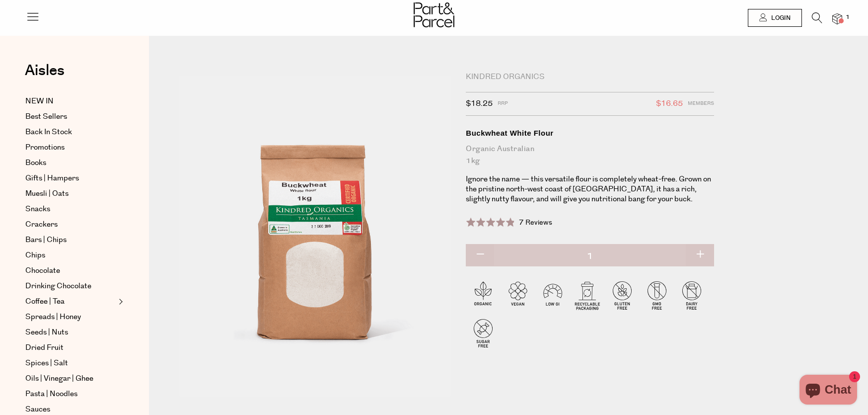  Describe the element at coordinates (483, 295) in the screenshot. I see `img: P_P-ICONS-Live_Bec_V11_Organic.svg` at that location.